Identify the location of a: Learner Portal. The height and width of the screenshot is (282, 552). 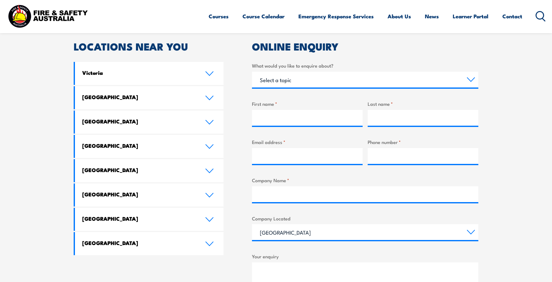
(470, 16).